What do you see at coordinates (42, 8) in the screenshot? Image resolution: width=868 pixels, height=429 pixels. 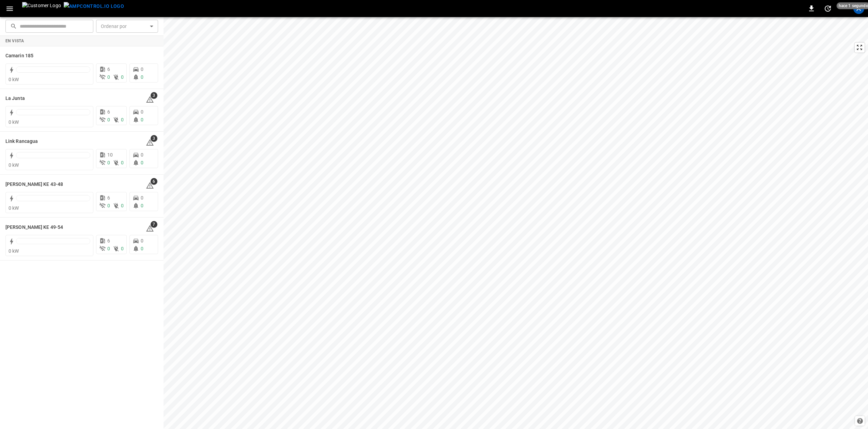 I see `img: Customer Logo` at bounding box center [42, 8].